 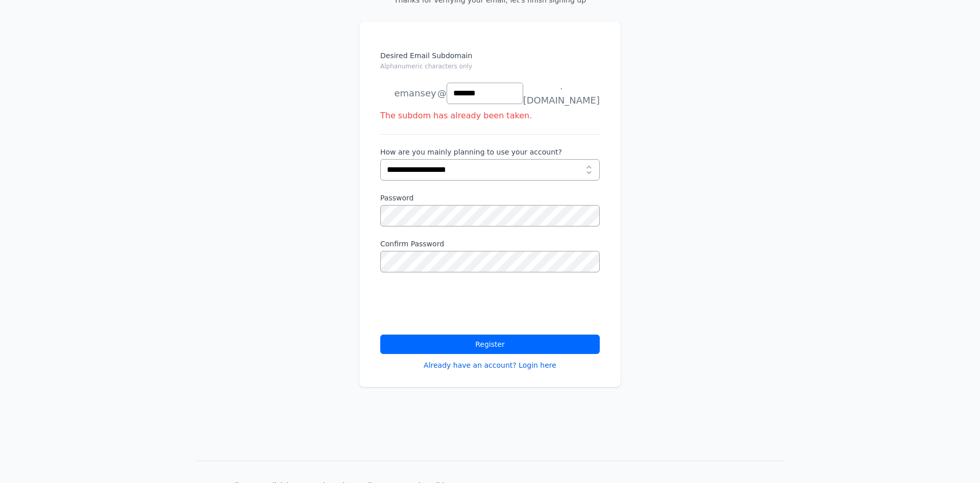 I want to click on label: Desired Email Subdomain, so click(x=490, y=64).